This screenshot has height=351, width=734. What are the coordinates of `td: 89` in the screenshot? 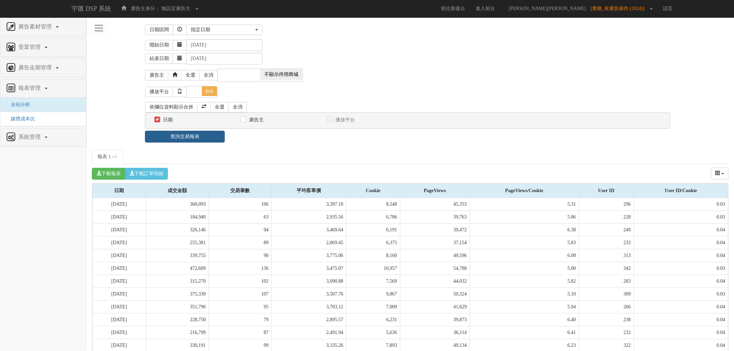 It's located at (240, 242).